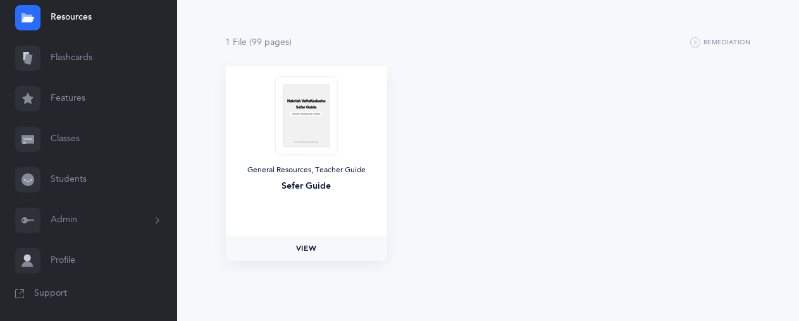 The image size is (799, 321). What do you see at coordinates (51, 293) in the screenshot?
I see `span: Support` at bounding box center [51, 293].